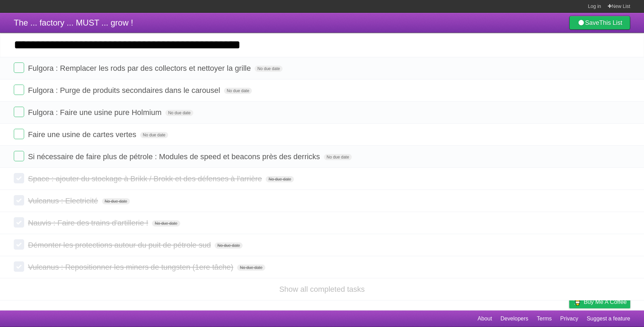  Describe the element at coordinates (600, 302) in the screenshot. I see `a: Buy me a coffee` at that location.